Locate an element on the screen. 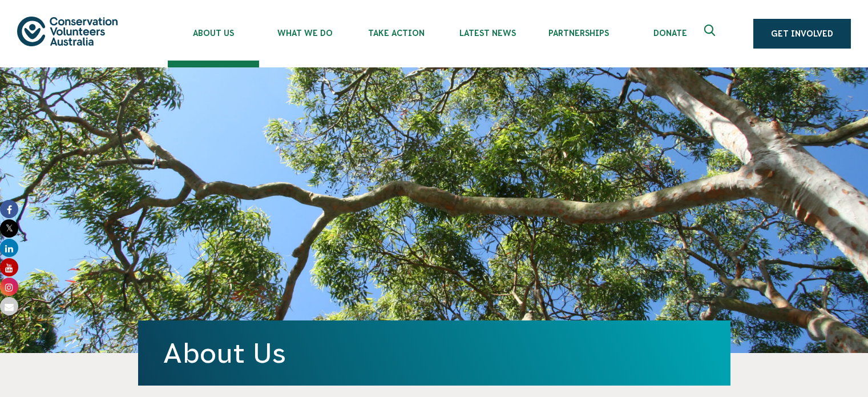 Image resolution: width=868 pixels, height=397 pixels. span: About Us is located at coordinates (213, 33).